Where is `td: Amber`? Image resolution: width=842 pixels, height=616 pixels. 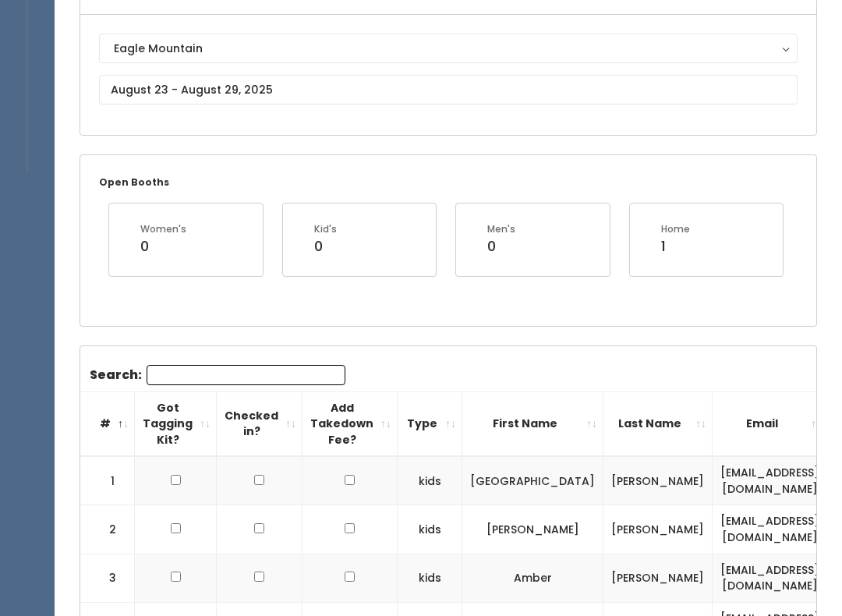
td: Amber is located at coordinates (532, 577).